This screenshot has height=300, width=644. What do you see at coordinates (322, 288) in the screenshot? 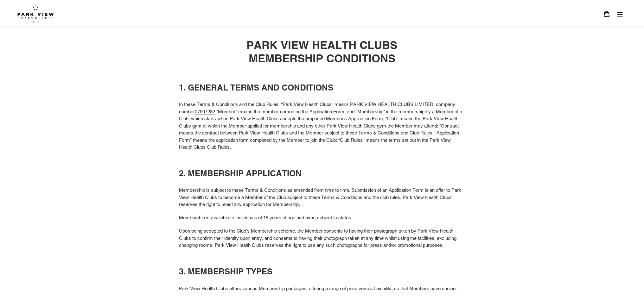
I see `p: Park View Health Clubs offers various Membership packages, offering a range of price versus flexi...` at bounding box center [322, 288].